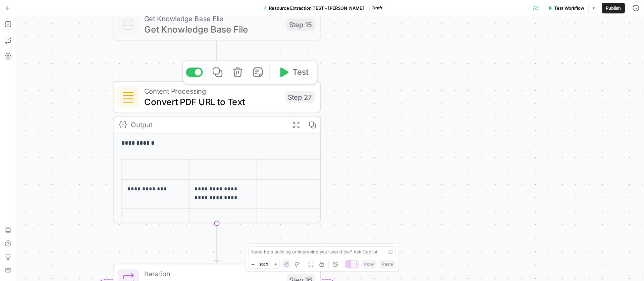 This screenshot has width=644, height=281. I want to click on button: Paste, so click(387, 264).